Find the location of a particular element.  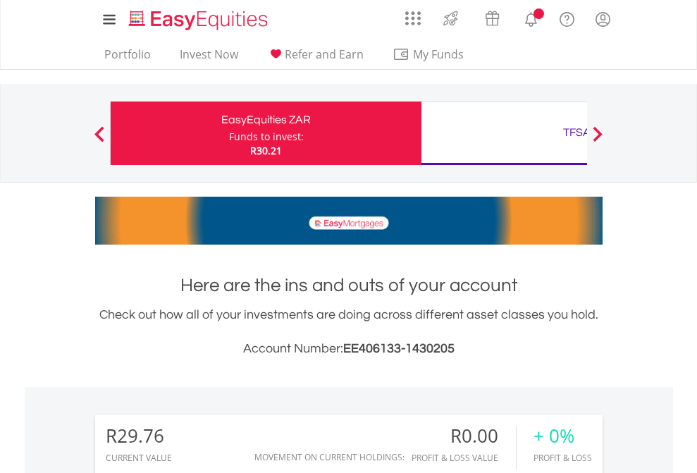

a: My Profile is located at coordinates (603, 19).